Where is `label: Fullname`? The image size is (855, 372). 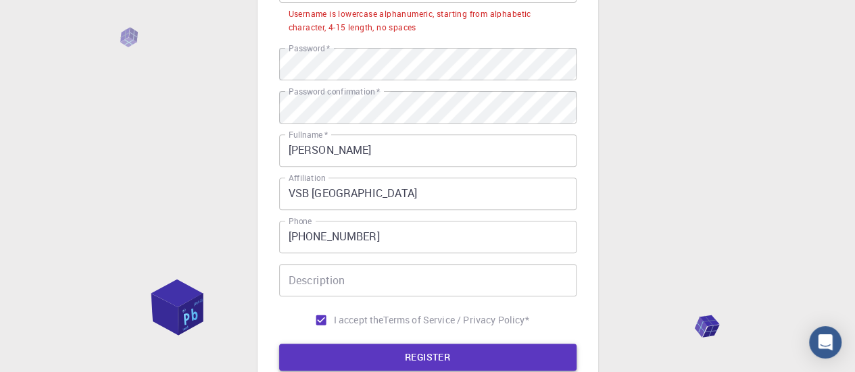
label: Fullname is located at coordinates (308, 134).